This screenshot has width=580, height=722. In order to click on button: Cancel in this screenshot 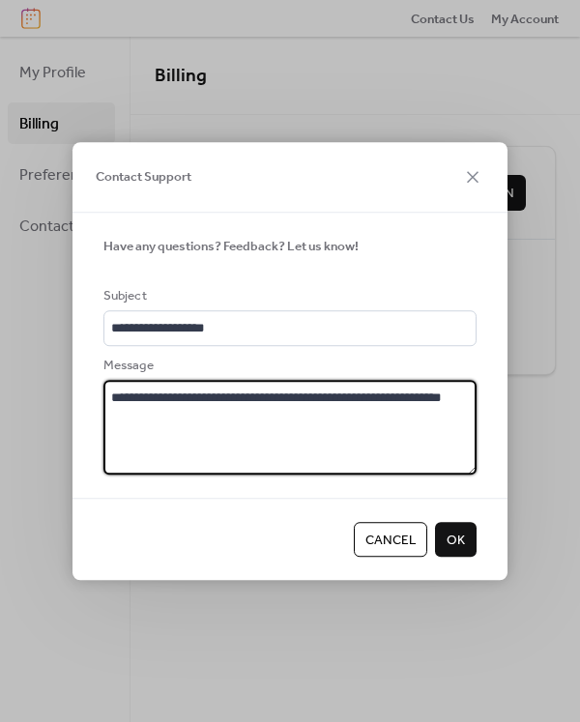, I will do `click(391, 540)`.